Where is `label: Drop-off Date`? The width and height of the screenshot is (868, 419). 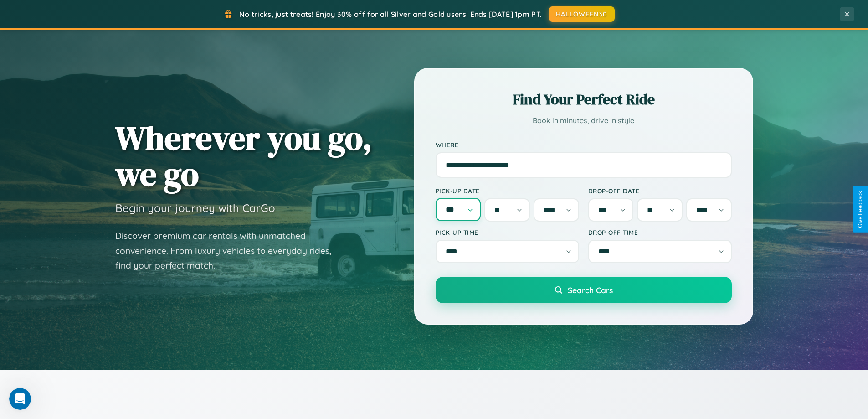
label: Drop-off Date is located at coordinates (660, 190).